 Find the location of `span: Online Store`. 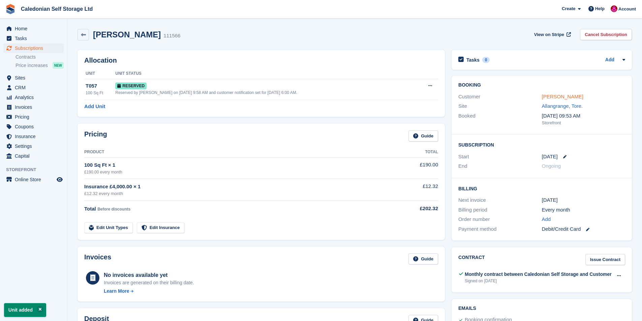

span: Online Store is located at coordinates (35, 180).